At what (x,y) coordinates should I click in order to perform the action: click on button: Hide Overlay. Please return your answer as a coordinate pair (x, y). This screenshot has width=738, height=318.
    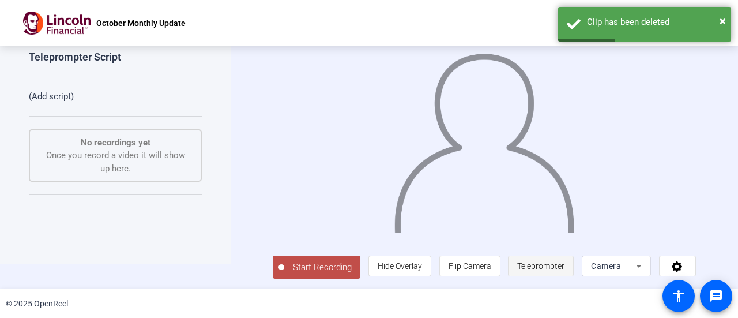
    Looking at the image, I should click on (399, 266).